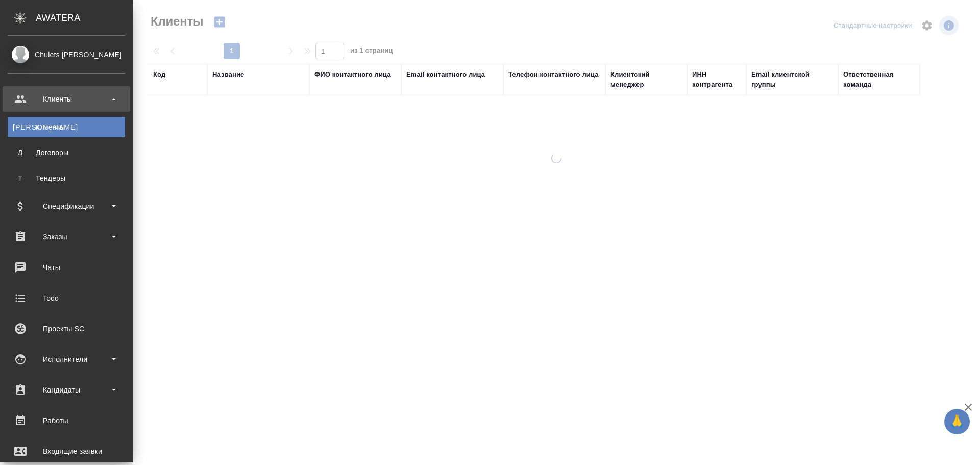  Describe the element at coordinates (67, 390) in the screenshot. I see `div: Кандидаты` at that location.